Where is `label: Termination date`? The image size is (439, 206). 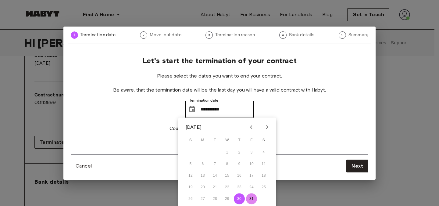 label: Termination date is located at coordinates (204, 100).